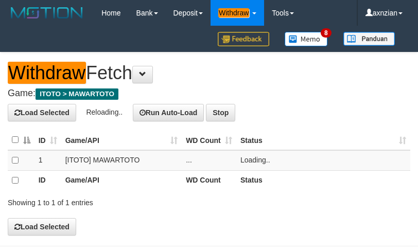 Image resolution: width=418 pixels, height=252 pixels. Describe the element at coordinates (306, 39) in the screenshot. I see `a: 8` at that location.